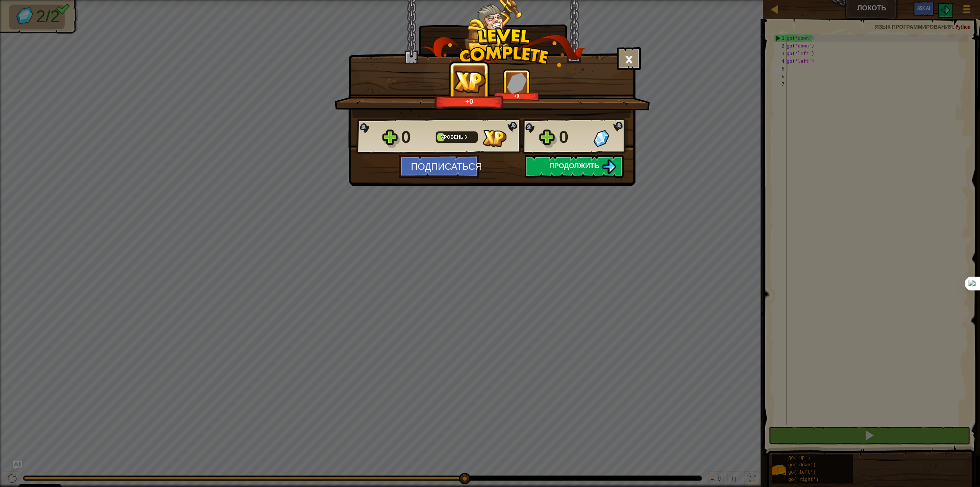 This screenshot has width=980, height=487. Describe the element at coordinates (466, 137) in the screenshot. I see `span: 3` at that location.